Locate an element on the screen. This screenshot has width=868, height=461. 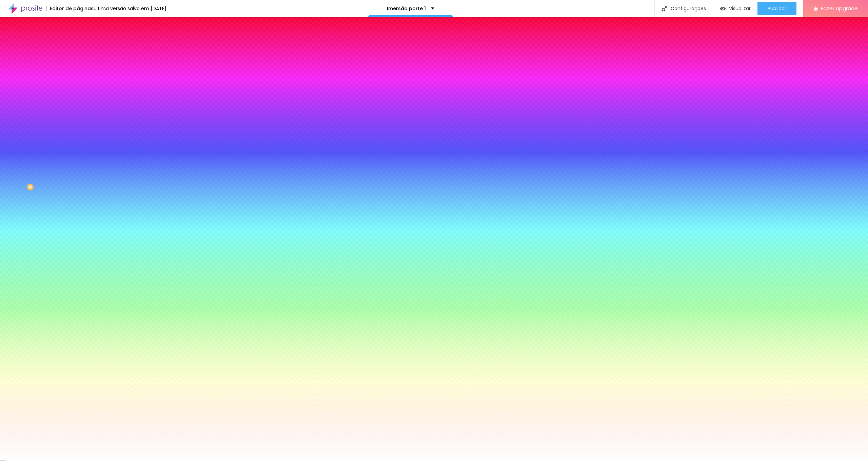
img: Icone is located at coordinates (664, 9).